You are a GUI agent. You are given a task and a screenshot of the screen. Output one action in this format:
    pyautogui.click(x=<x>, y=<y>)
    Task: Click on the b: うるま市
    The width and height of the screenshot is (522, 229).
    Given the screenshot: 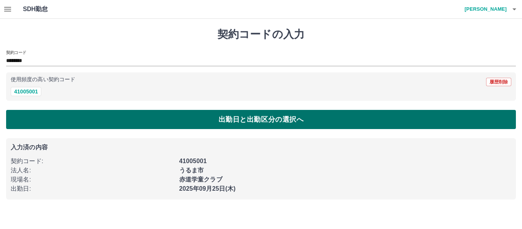 What is the action you would take?
    pyautogui.click(x=192, y=170)
    